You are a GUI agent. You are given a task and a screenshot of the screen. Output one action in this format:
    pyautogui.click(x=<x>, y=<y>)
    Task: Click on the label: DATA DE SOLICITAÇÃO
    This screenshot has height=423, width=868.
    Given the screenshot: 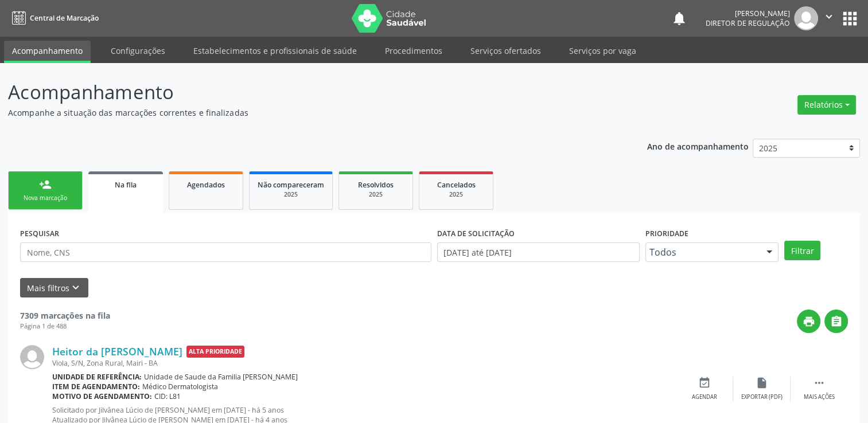 What is the action you would take?
    pyautogui.click(x=475, y=233)
    